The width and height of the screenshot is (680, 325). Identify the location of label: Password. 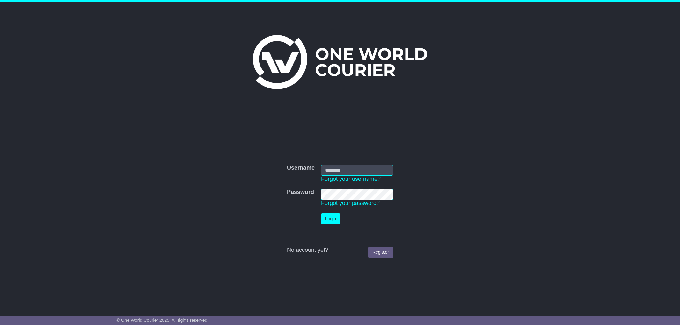
(300, 193).